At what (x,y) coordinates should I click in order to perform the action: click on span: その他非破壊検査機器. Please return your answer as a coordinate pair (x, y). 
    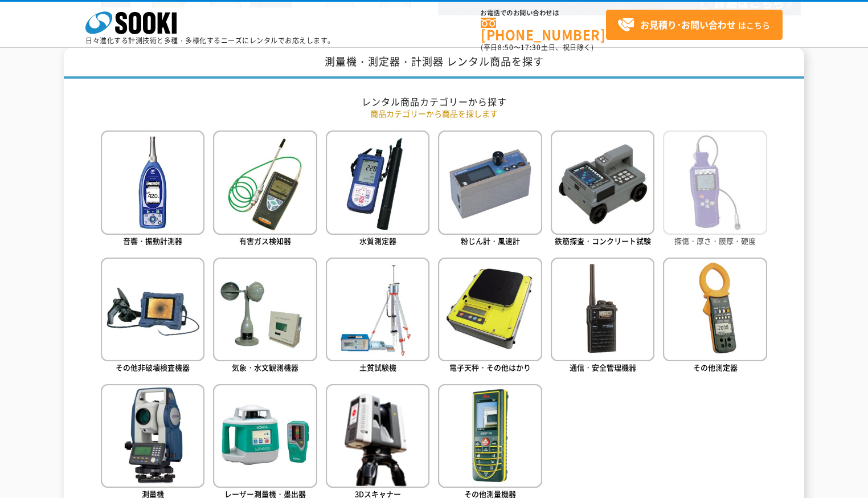
    Looking at the image, I should click on (152, 367).